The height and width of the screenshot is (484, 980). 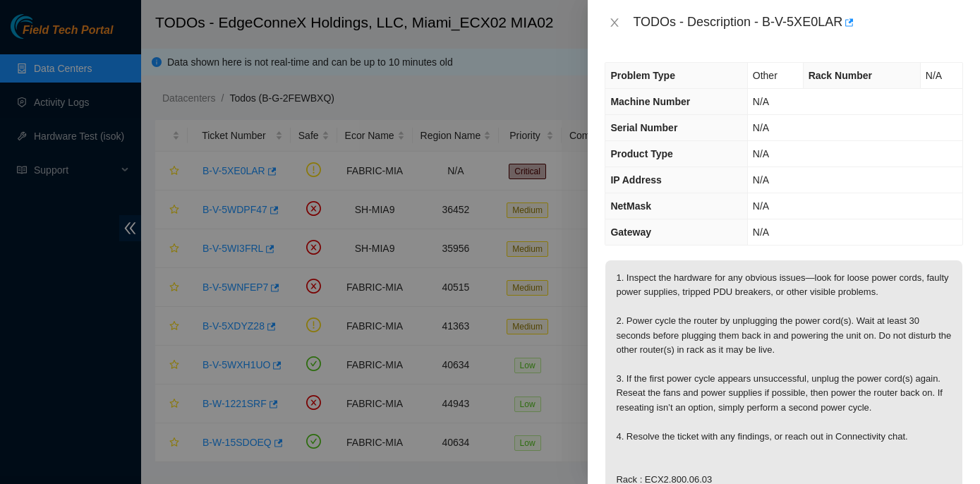 What do you see at coordinates (614, 22) in the screenshot?
I see `span: close` at bounding box center [614, 22].